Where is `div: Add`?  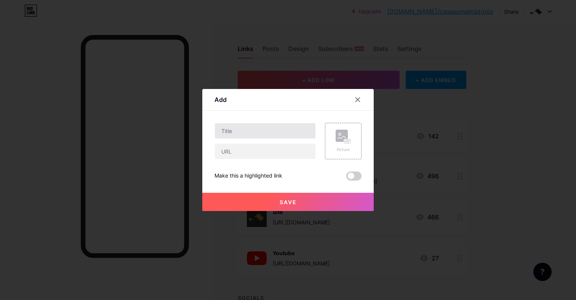 div: Add is located at coordinates (220, 100).